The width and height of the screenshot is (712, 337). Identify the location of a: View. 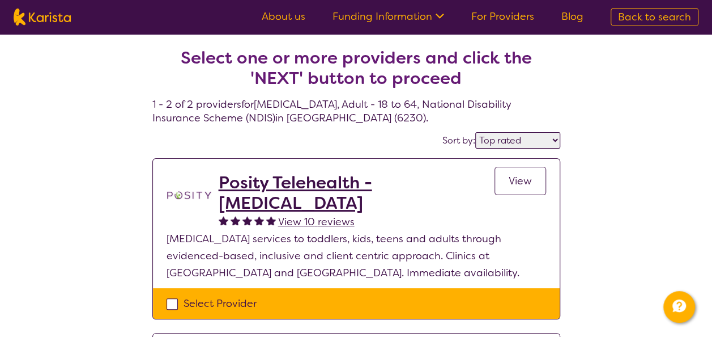
(520, 181).